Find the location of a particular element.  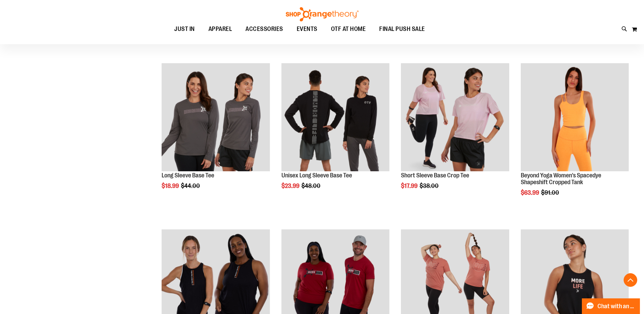

span: Chat with an Expert is located at coordinates (617, 306).